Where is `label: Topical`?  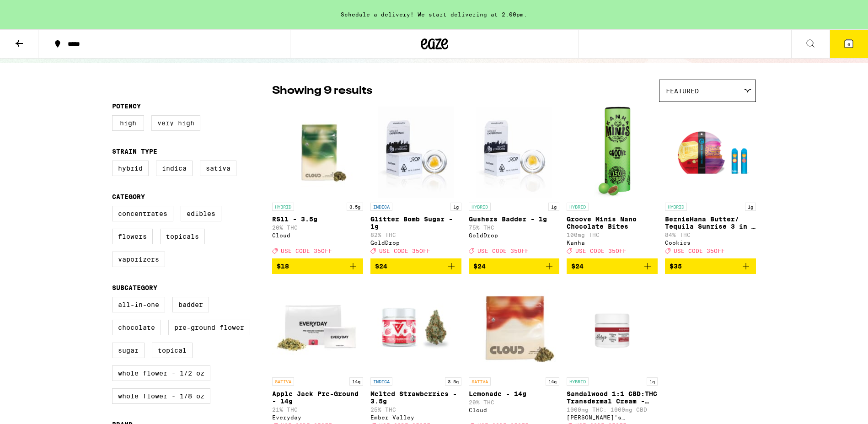 label: Topical is located at coordinates (172, 350).